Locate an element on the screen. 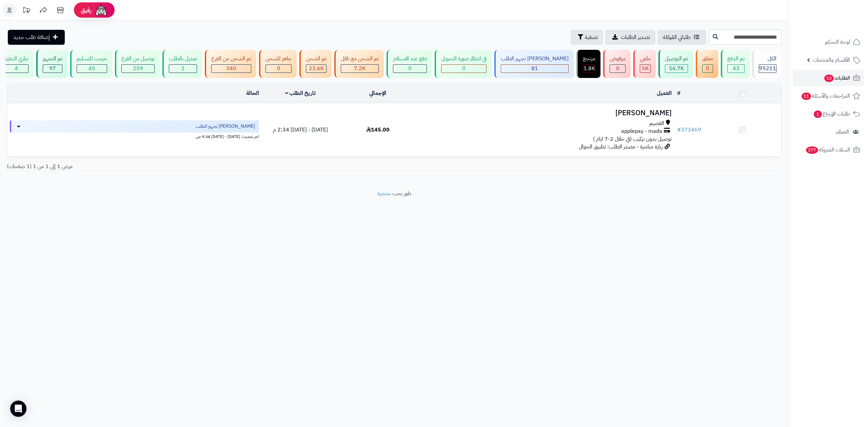 Image resolution: width=868 pixels, height=427 pixels. div: 97 is located at coordinates (52, 68).